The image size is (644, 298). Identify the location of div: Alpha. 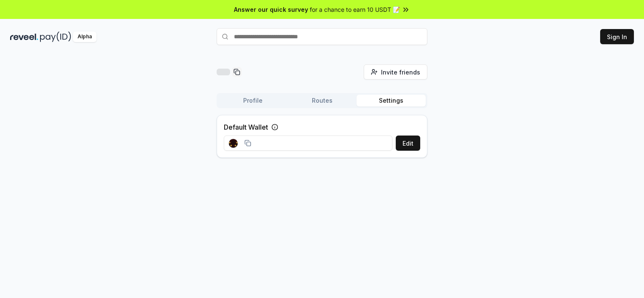
(85, 37).